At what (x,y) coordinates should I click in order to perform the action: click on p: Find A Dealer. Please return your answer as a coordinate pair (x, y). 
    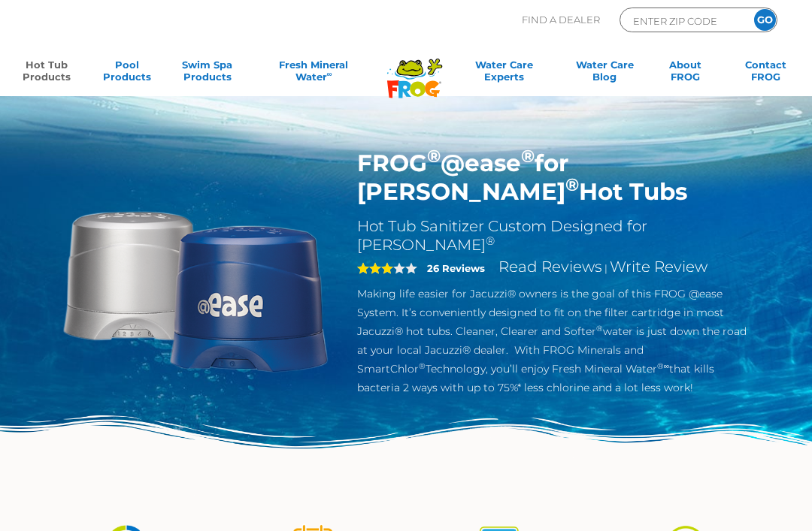
    Looking at the image, I should click on (560, 19).